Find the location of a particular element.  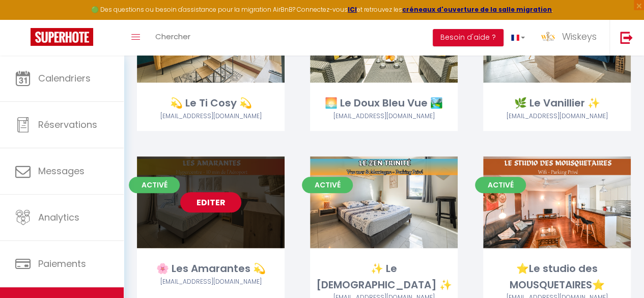

div: 🌅 Le Doux Bleu Vue 🏞️ is located at coordinates (384, 103).